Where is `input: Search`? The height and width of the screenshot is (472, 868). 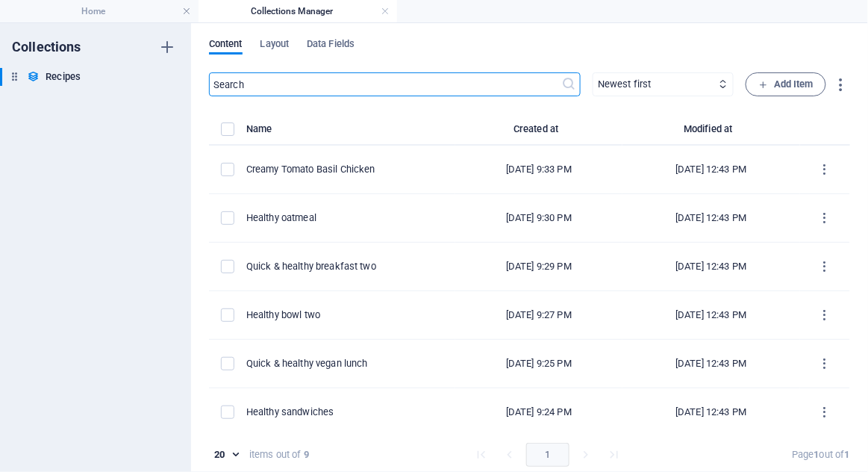
input: Search is located at coordinates (385, 84).